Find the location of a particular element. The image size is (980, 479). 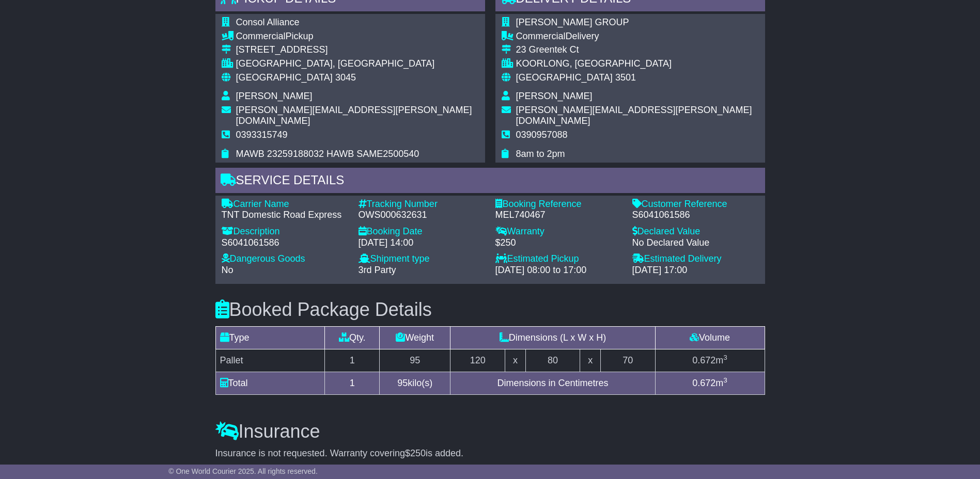

div: Declared Value is located at coordinates (696, 232).